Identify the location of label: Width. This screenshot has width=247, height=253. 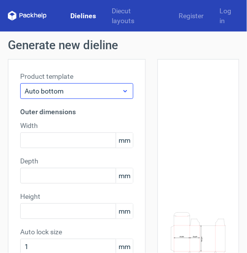
(77, 126).